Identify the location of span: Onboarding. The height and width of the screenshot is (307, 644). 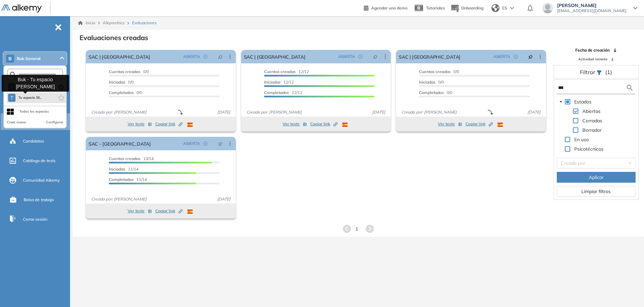
(472, 8).